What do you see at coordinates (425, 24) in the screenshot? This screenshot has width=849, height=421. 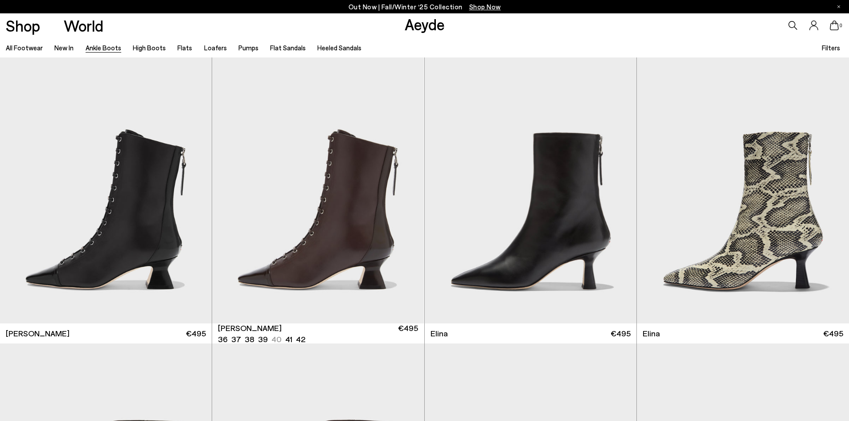 I see `a: Aeyde` at bounding box center [425, 24].